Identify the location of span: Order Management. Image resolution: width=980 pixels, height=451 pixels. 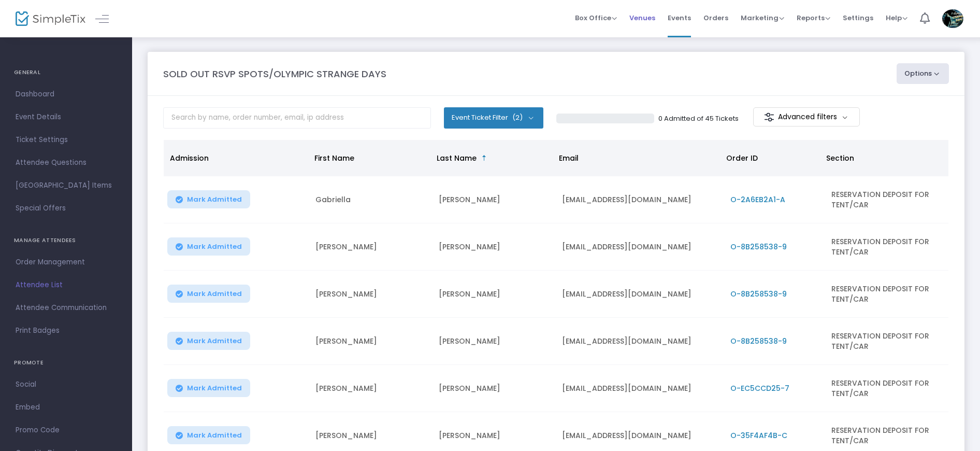
(65, 262).